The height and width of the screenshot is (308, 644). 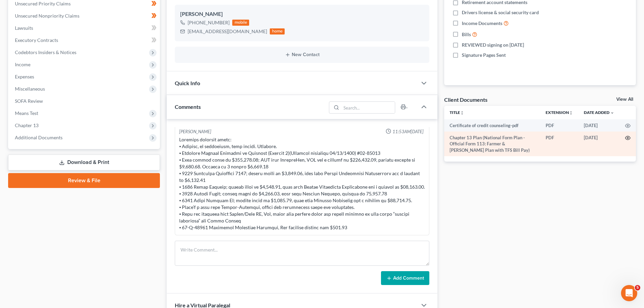 What do you see at coordinates (302, 55) in the screenshot?
I see `button: New Contact` at bounding box center [302, 55].